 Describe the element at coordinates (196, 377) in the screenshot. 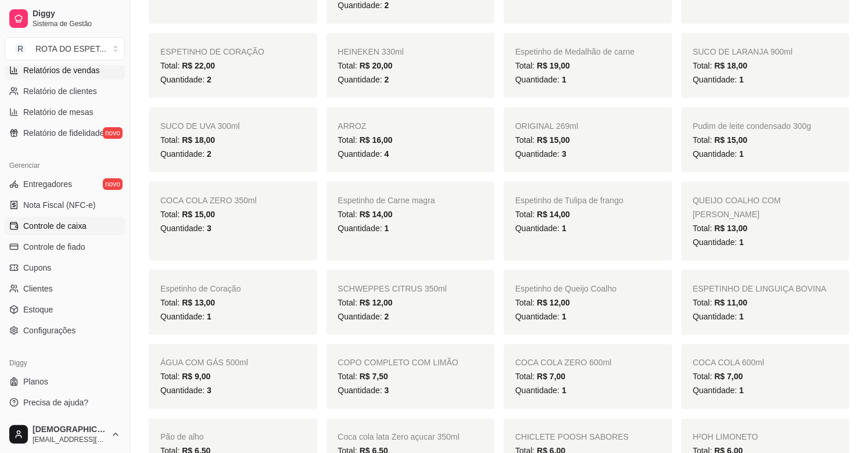

I see `span: R$ 9,00` at that location.